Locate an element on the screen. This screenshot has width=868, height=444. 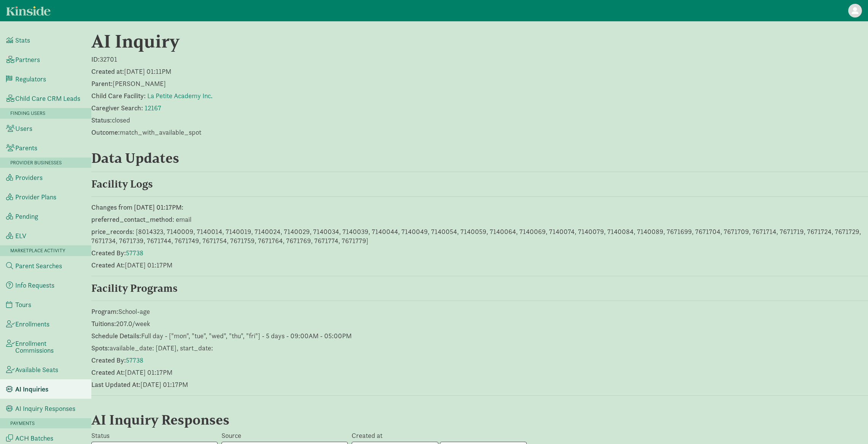
p: 207.0/week is located at coordinates (480, 324).